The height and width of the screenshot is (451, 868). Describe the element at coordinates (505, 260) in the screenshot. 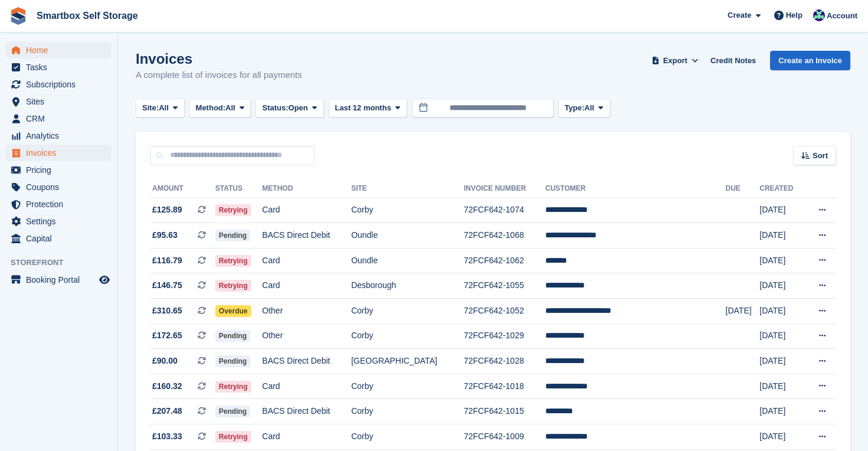

I see `td: 72FCF642-1062` at that location.